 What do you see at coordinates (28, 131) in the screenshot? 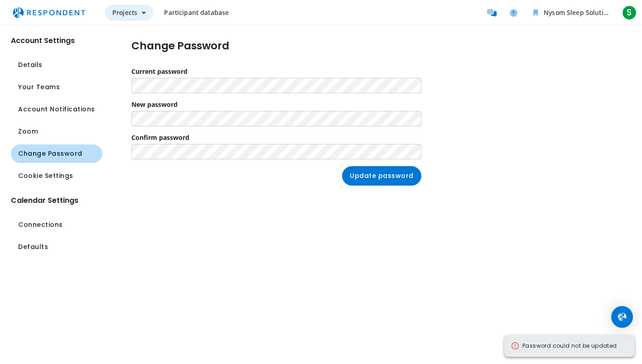
I see `span: Zoom` at bounding box center [28, 131].